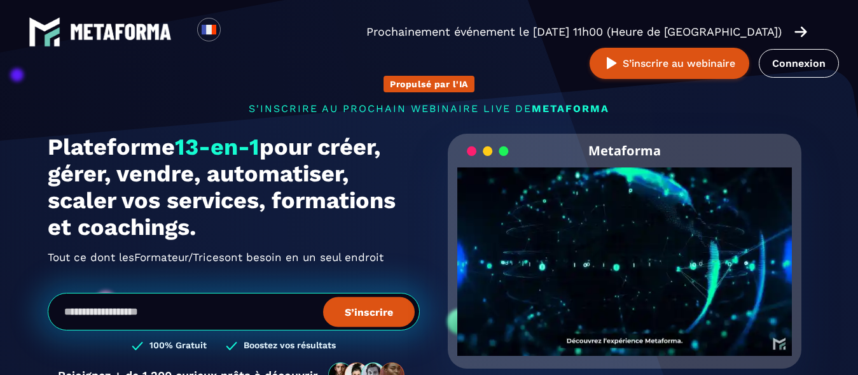  Describe the element at coordinates (611, 63) in the screenshot. I see `img: play` at that location.